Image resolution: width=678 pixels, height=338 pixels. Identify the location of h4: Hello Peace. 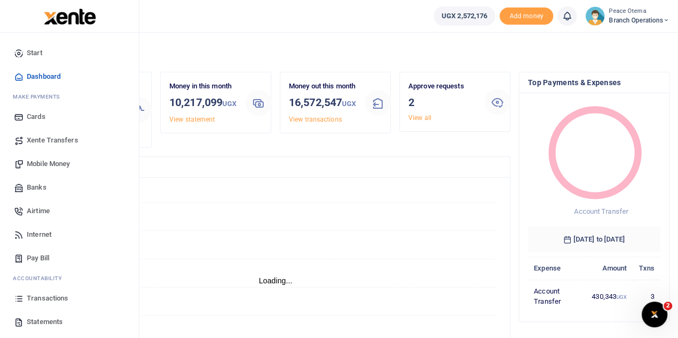
(355, 52).